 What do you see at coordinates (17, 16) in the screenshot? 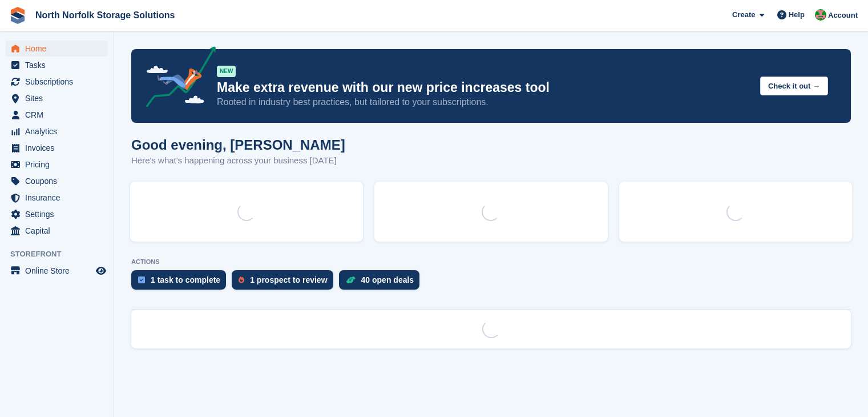
I see `img: stora-icon-8386f47178a22dfd0bd8f6a31ec36ba5ce8667c1dd55bd0f319d3a0aa187defe.svg` at bounding box center [17, 16].